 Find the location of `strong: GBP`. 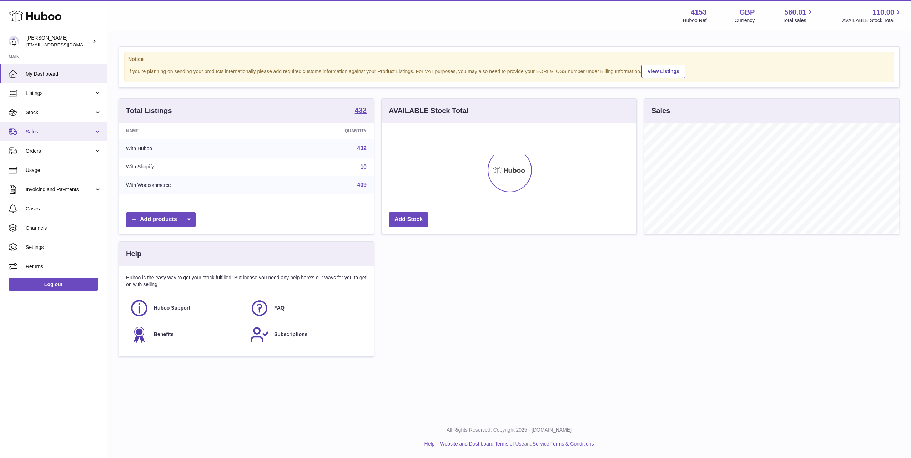

strong: GBP is located at coordinates (747, 12).